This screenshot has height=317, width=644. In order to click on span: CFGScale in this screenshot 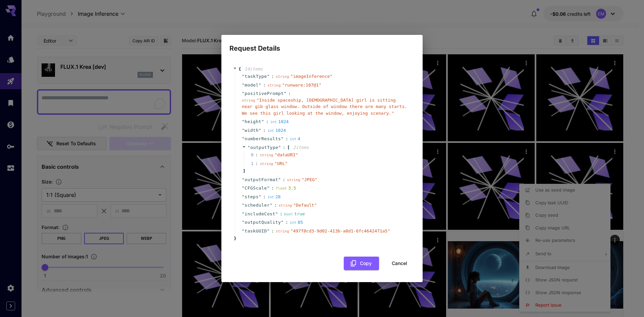, I will do `click(255, 188)`.